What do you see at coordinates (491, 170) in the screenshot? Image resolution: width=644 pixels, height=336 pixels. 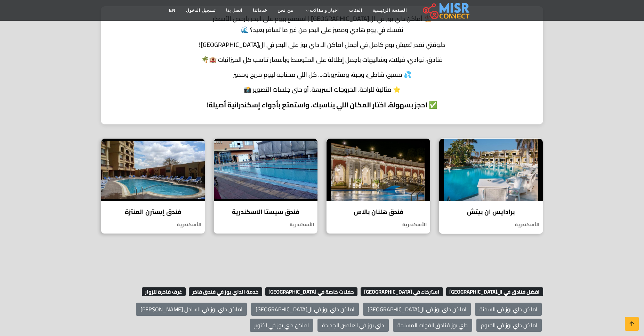 I see `img: برادايس ان بيتش` at bounding box center [491, 170].